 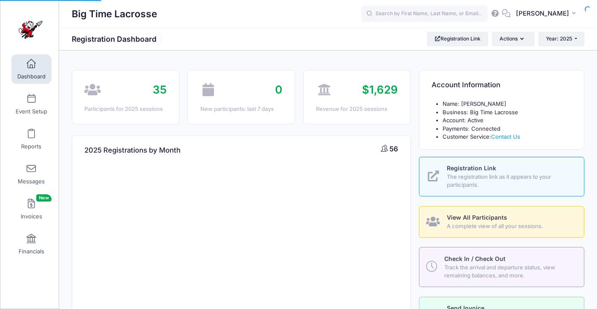 What do you see at coordinates (510, 226) in the screenshot?
I see `span: A complete view of all your sessions.` at bounding box center [510, 226].